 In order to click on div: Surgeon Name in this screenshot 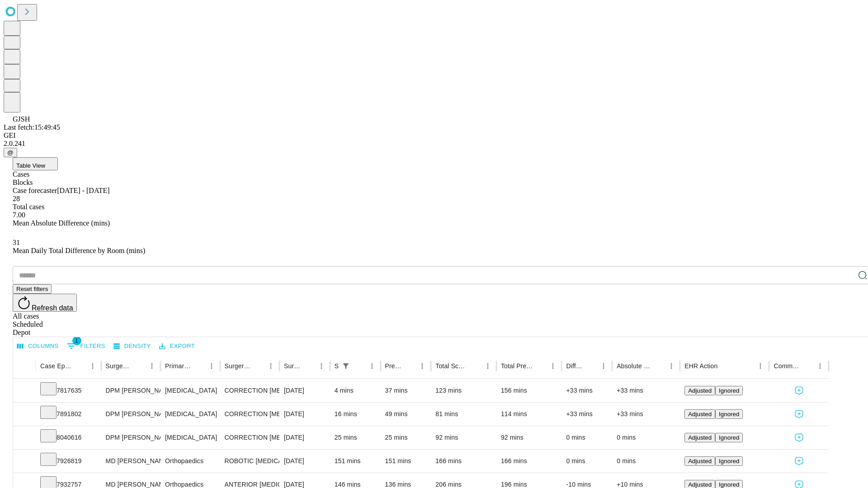, I will do `click(119, 366)`.